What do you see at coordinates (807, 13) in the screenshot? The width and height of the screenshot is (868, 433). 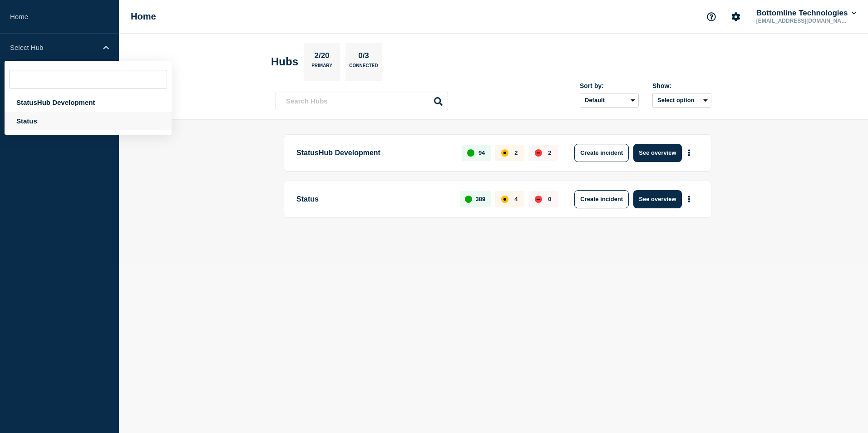 I see `button: Bottomline Technologies` at bounding box center [807, 13].